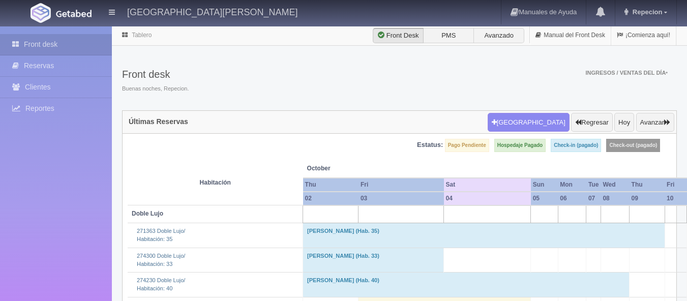  I want to click on label: Check-in (pagado), so click(576, 146).